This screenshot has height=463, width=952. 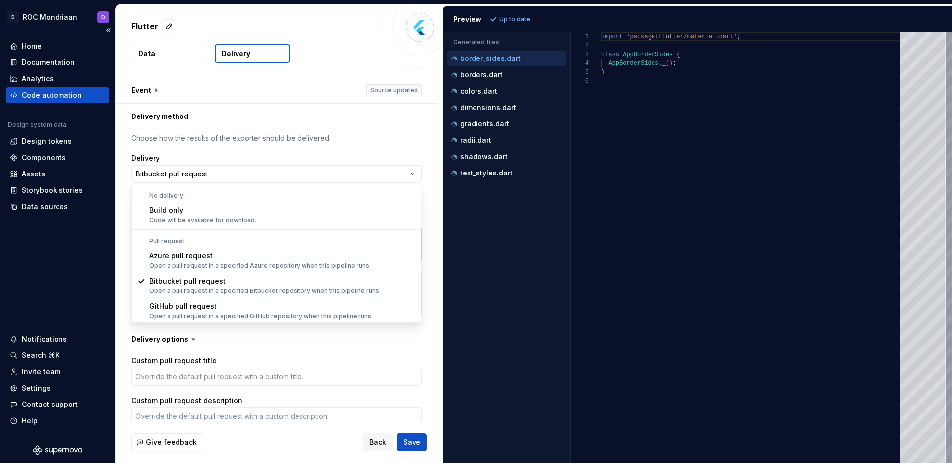 I want to click on div: Code will be available for download., so click(x=203, y=220).